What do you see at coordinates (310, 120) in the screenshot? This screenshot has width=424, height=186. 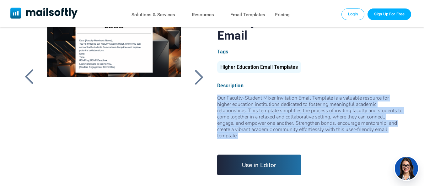 I see `div: Our Faculty-Student Mixer Invitation Email Template is a valuable resource for higher education i...` at bounding box center [310, 120].